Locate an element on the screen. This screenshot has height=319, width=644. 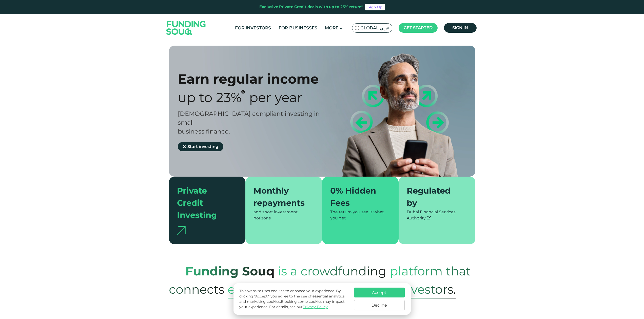
span: Global عربي is located at coordinates (375, 28).